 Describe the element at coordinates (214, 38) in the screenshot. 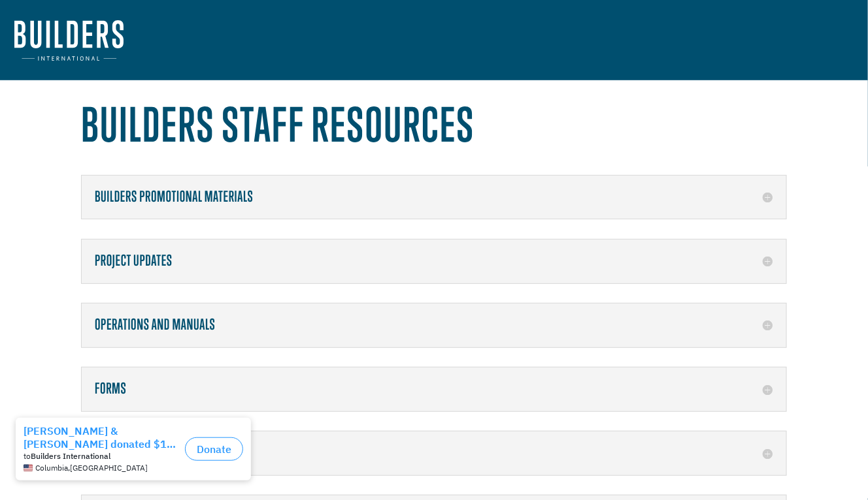

I see `button: Donate` at that location.